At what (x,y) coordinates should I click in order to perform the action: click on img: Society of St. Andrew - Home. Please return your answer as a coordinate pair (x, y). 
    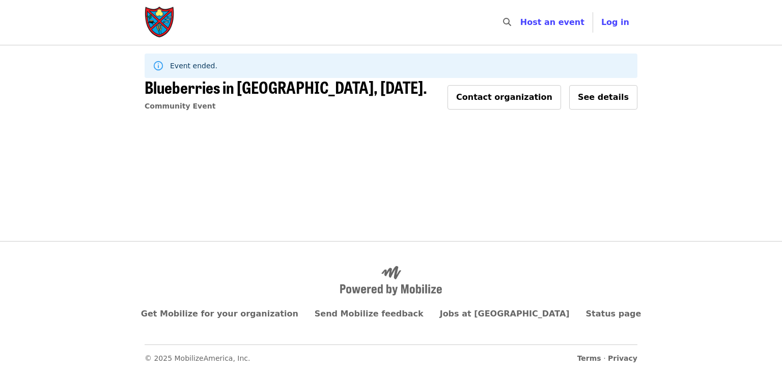
    Looking at the image, I should click on (160, 22).